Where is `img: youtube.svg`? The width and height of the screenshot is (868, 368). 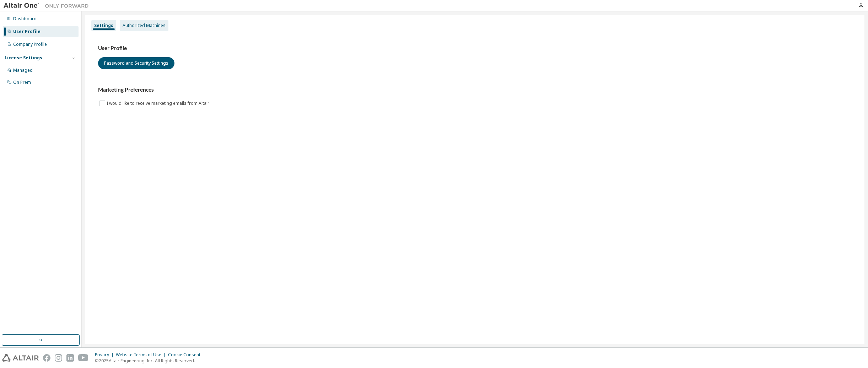 img: youtube.svg is located at coordinates (83, 358).